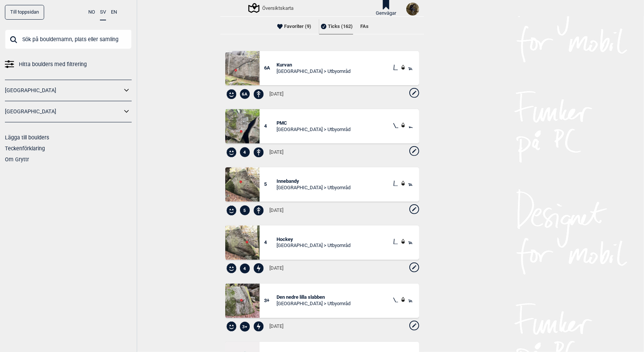 The width and height of the screenshot is (644, 352). I want to click on a: Hitta boulders med filtrering, so click(68, 64).